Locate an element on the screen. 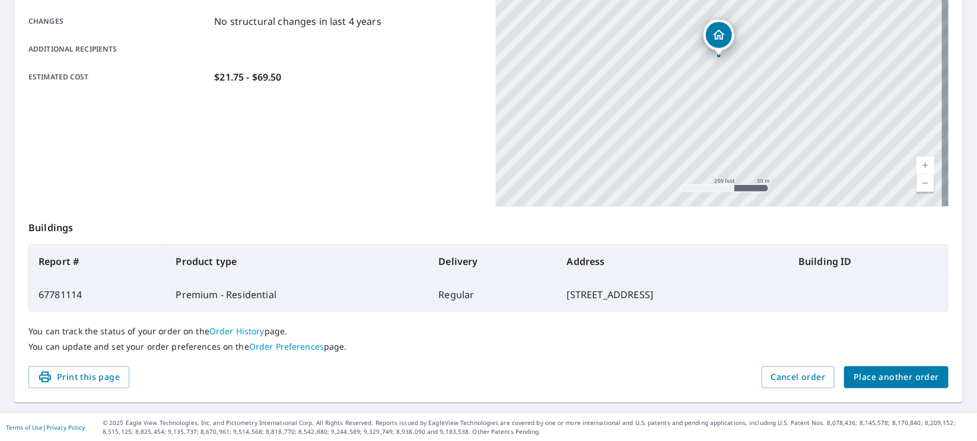 Image resolution: width=977 pixels, height=441 pixels. a: Order History is located at coordinates (237, 331).